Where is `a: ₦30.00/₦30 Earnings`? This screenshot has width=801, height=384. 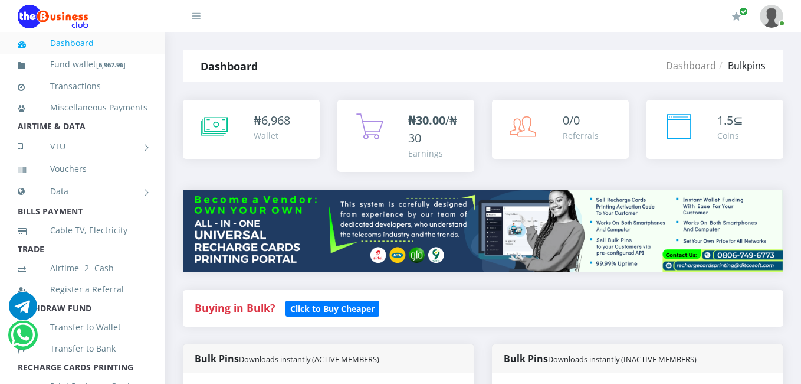 a: ₦30.00/₦30 Earnings is located at coordinates (406, 136).